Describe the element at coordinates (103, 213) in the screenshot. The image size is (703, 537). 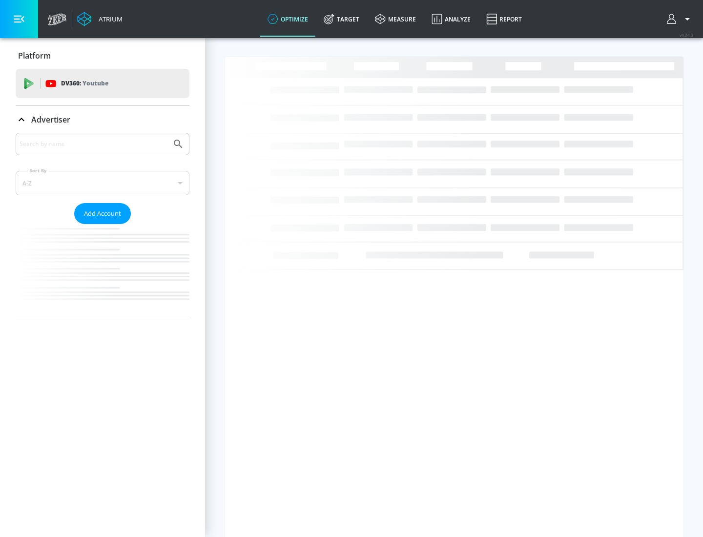
I see `span: Add Account` at that location.